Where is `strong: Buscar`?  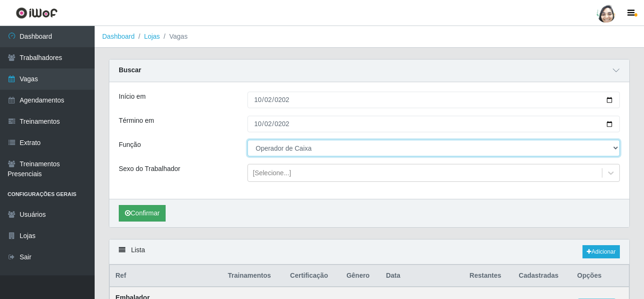 strong: Buscar is located at coordinates (130, 70).